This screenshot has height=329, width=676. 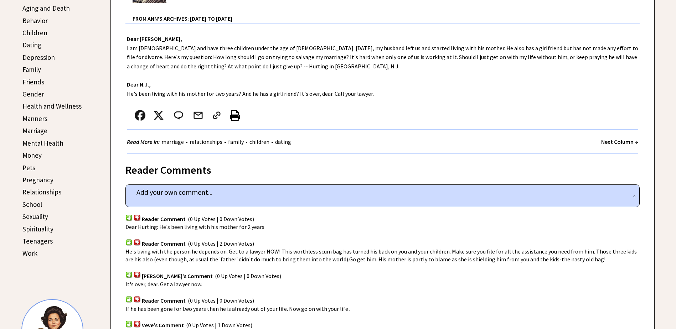 What do you see at coordinates (221, 244) in the screenshot?
I see `span: (0 Up Votes | 2 Down Votes)` at bounding box center [221, 244].